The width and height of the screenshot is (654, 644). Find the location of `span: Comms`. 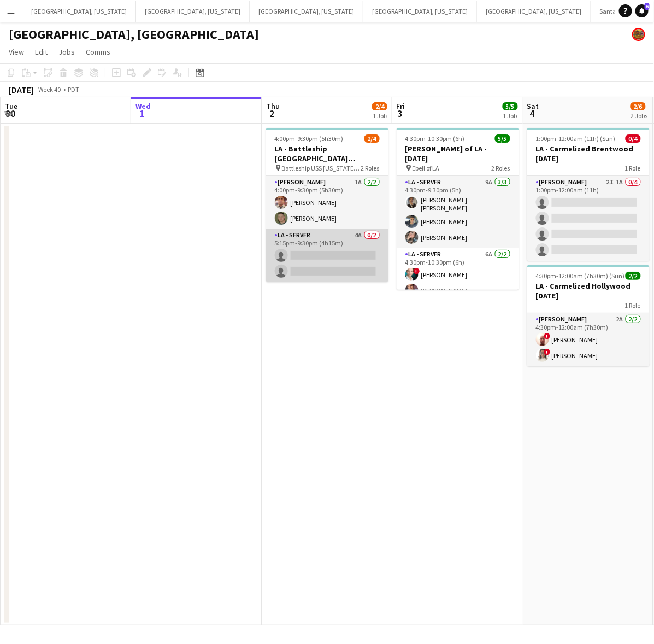

span: Comms is located at coordinates (98, 52).